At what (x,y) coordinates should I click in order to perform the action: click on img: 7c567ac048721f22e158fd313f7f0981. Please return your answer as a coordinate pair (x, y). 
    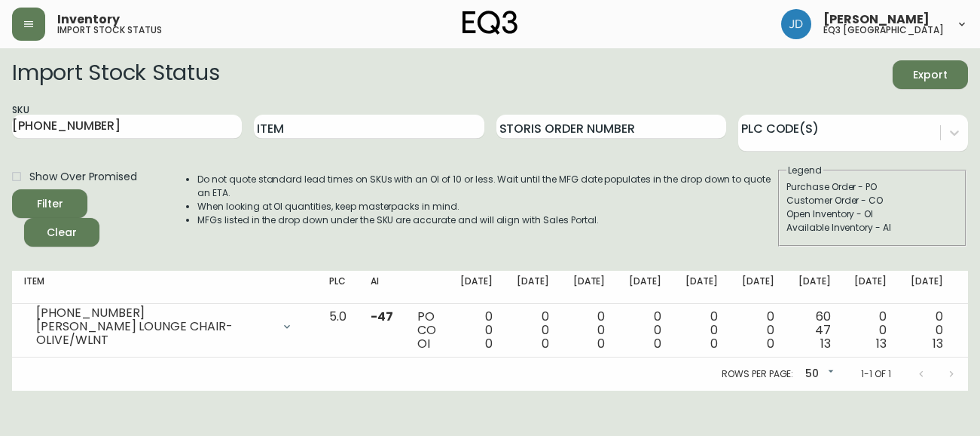
    Looking at the image, I should click on (796, 24).